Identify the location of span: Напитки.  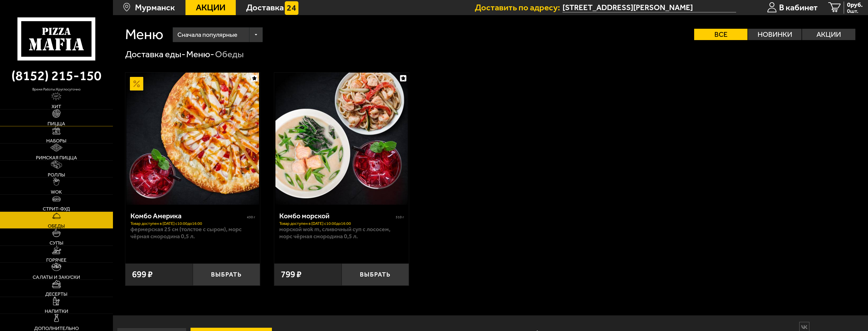
(56, 311).